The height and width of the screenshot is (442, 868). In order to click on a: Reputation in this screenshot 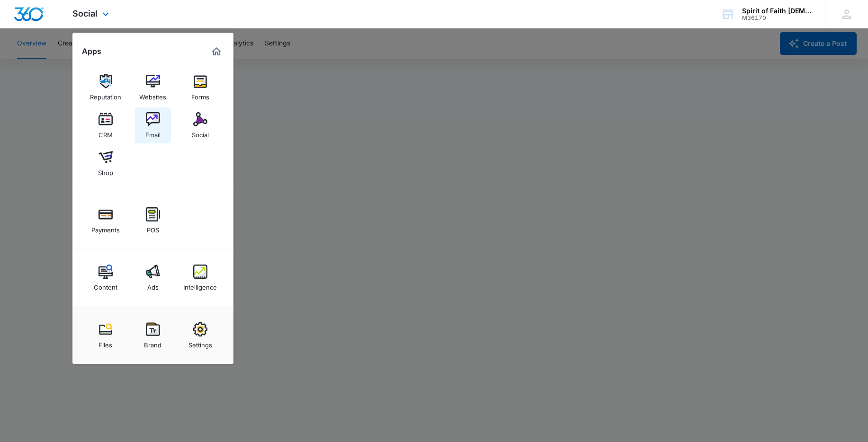, I will do `click(106, 88)`.